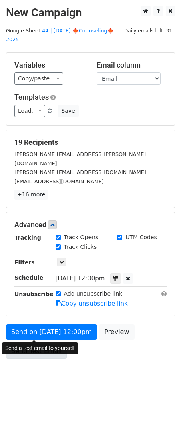 The height and width of the screenshot is (428, 181). I want to click on strong: Filters, so click(24, 262).